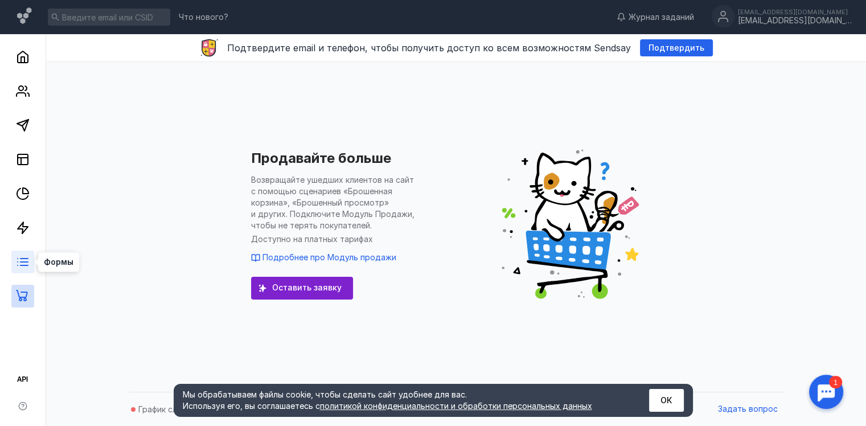  What do you see at coordinates (747, 409) in the screenshot?
I see `span: Задать вопрос` at bounding box center [747, 409].